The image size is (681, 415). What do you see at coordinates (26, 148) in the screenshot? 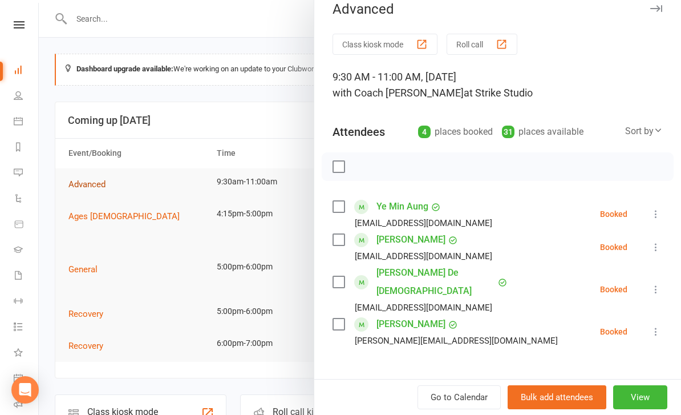
I see `a: Reports` at bounding box center [26, 148].